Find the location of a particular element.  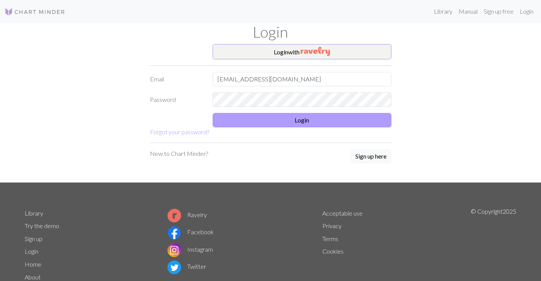

a: Manual is located at coordinates (468, 11).